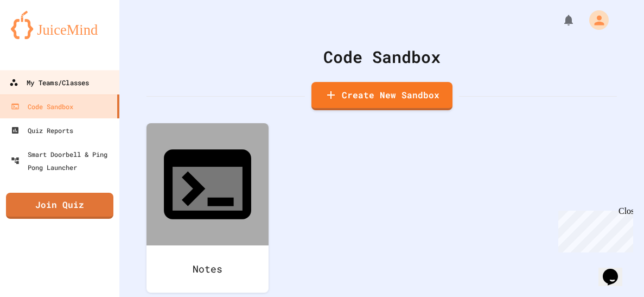 The image size is (644, 297). Describe the element at coordinates (41, 130) in the screenshot. I see `div: Quiz Reports` at that location.